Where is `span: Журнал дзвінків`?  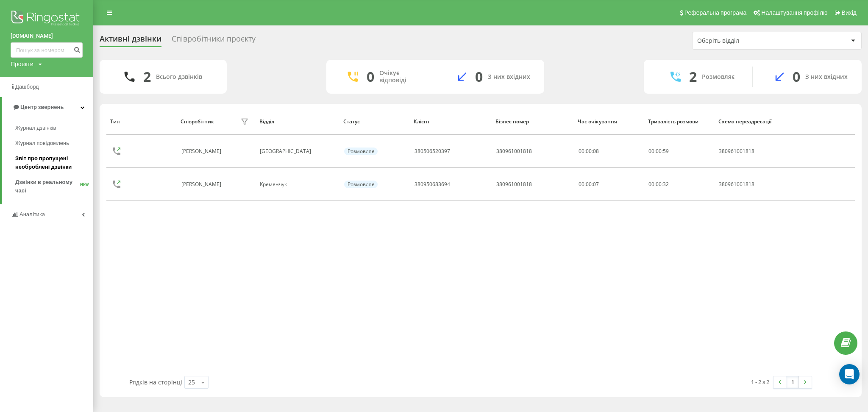
span: Журнал дзвінків is located at coordinates (35, 128).